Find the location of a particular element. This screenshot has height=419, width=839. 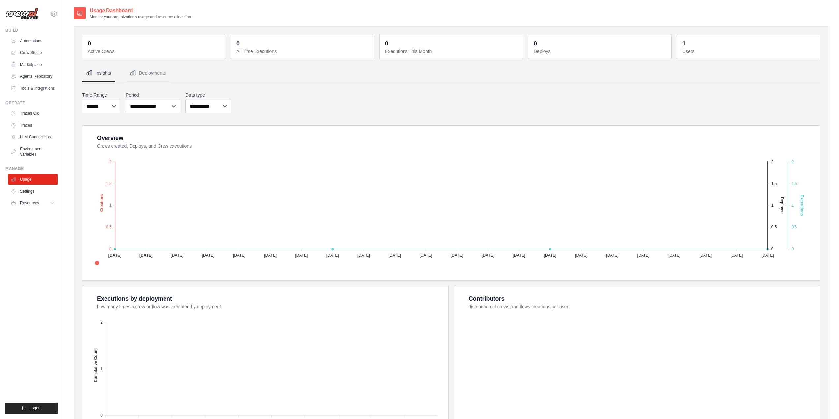

a: Traces Old is located at coordinates (33, 113).